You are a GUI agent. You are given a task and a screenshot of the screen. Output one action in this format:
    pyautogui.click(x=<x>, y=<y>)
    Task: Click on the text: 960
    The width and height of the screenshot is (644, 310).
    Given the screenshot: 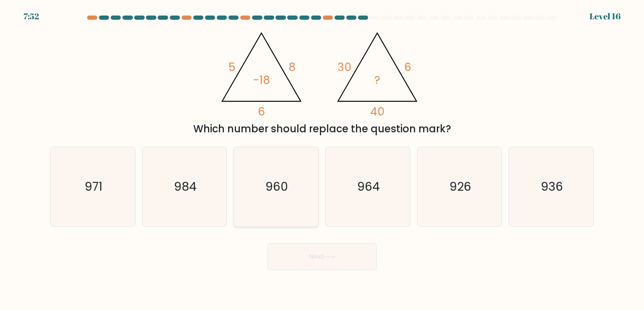 What is the action you would take?
    pyautogui.click(x=277, y=186)
    